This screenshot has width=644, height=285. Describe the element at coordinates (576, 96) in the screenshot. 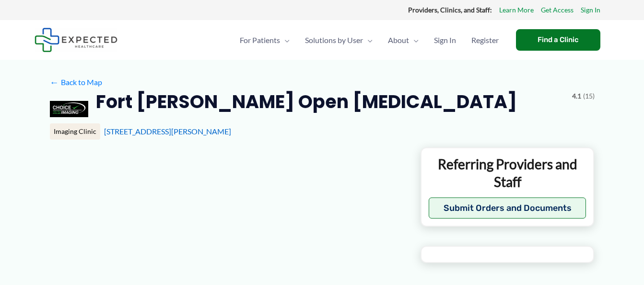

I see `span: 4.1` at that location.